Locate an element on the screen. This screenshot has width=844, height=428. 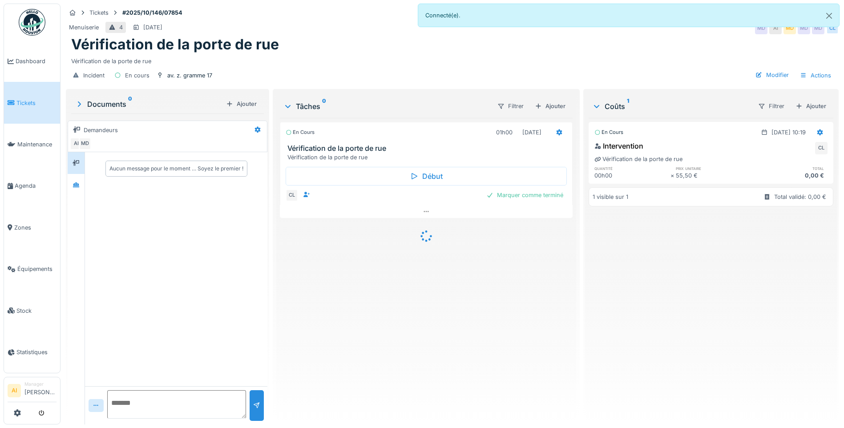
h3: Vérification de la porte de rue is located at coordinates (428, 148).